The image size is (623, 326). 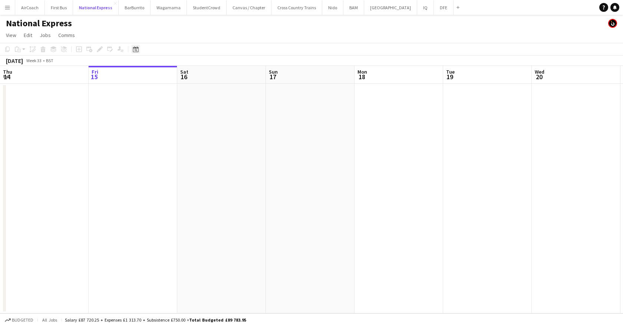 I want to click on span: 18, so click(x=361, y=77).